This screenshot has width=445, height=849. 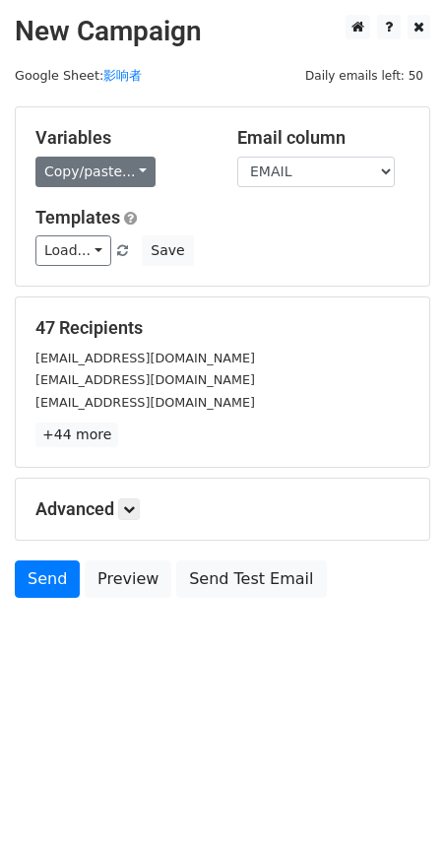 What do you see at coordinates (47, 579) in the screenshot?
I see `a: Send` at bounding box center [47, 579].